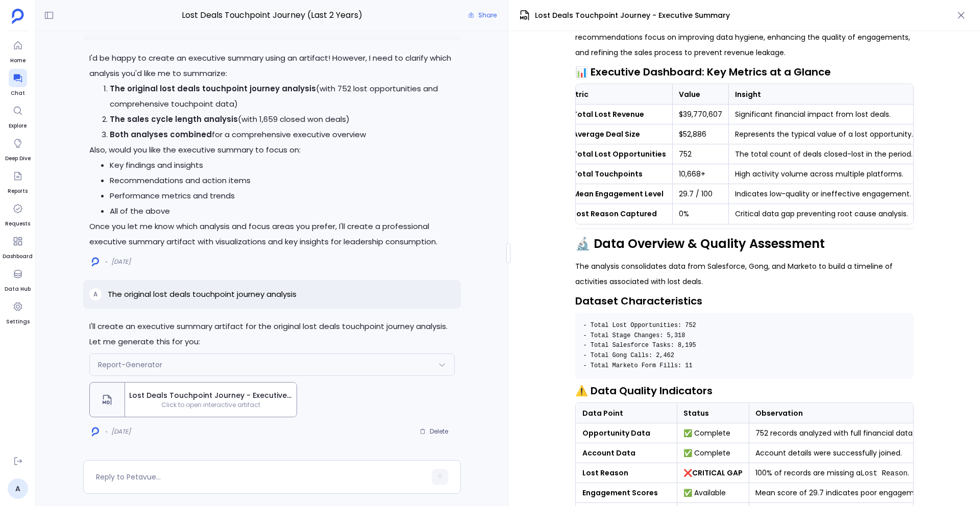  I want to click on a: Explore, so click(18, 116).